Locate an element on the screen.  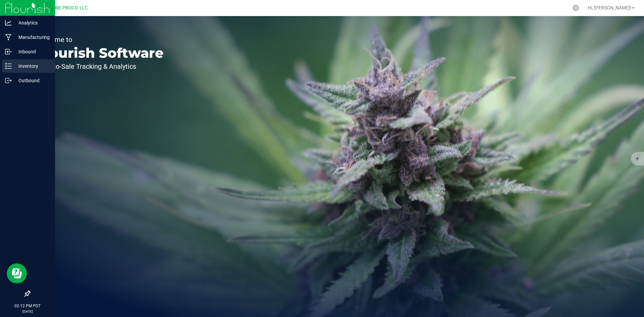
p: Inbound is located at coordinates (32, 51).